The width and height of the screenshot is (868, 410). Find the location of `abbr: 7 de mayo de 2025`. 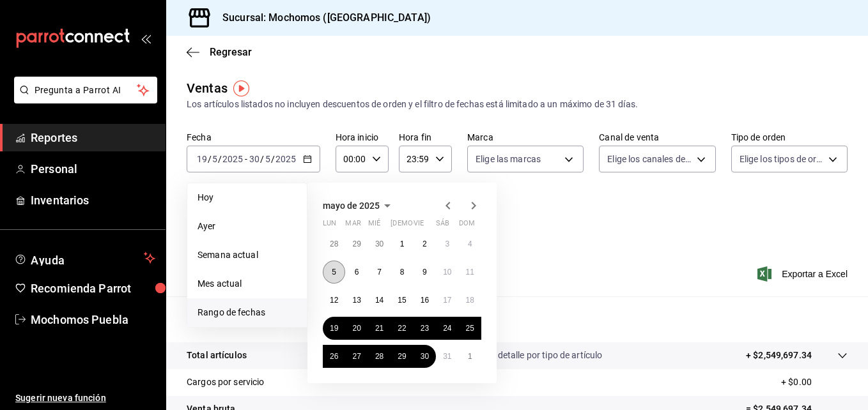

abbr: 7 de mayo de 2025 is located at coordinates (379, 272).